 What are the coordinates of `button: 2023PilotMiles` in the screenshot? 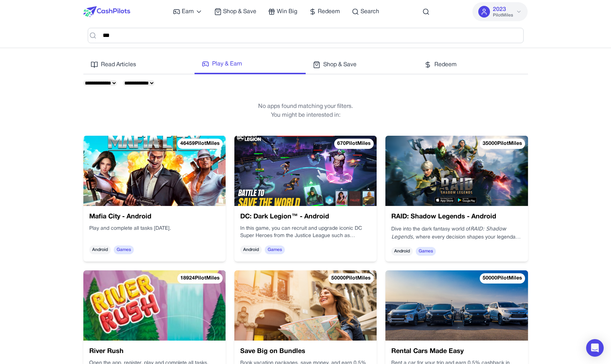 It's located at (500, 12).